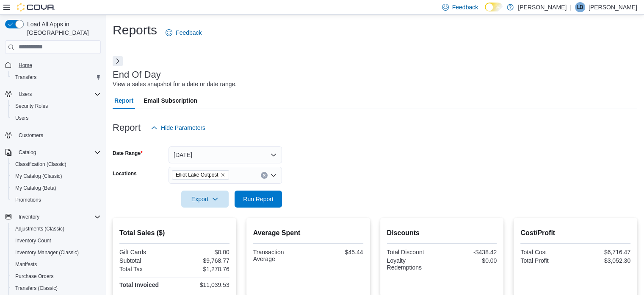  Describe the element at coordinates (56, 188) in the screenshot. I see `button: My Catalog (Beta)` at that location.